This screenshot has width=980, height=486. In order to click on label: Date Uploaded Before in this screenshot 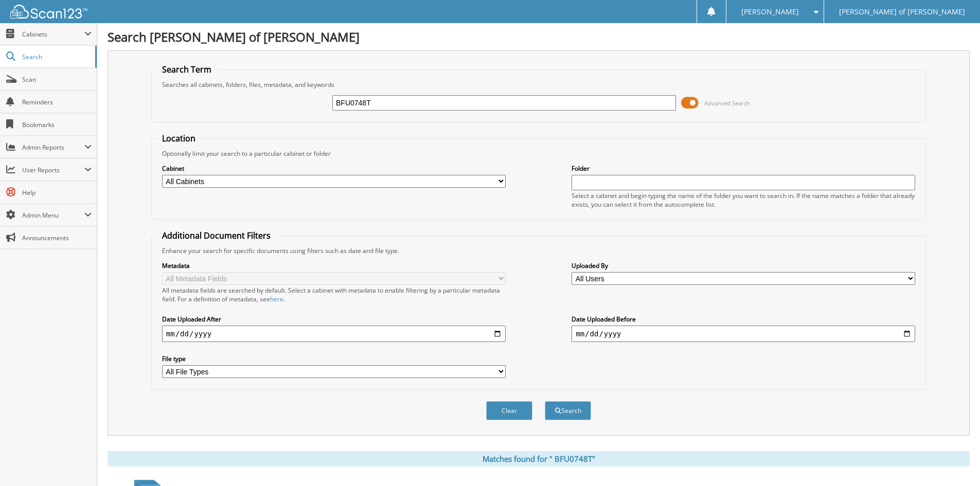, I will do `click(743, 318)`.